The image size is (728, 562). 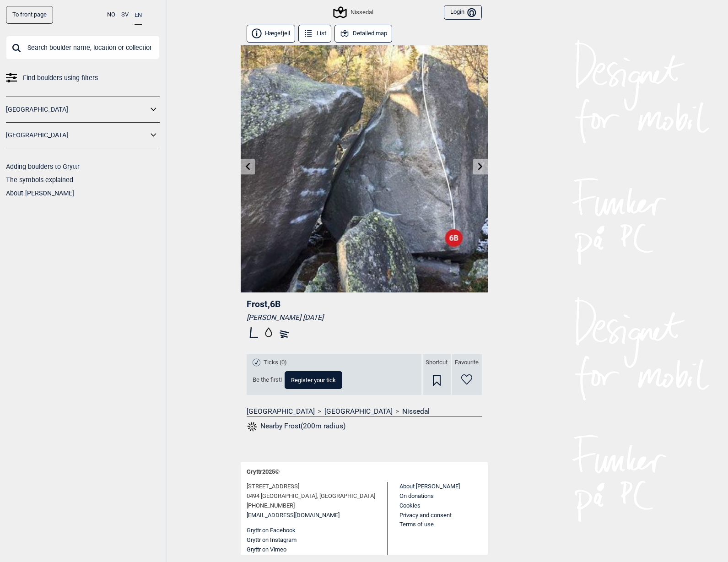 I want to click on span: Favourite, so click(x=467, y=363).